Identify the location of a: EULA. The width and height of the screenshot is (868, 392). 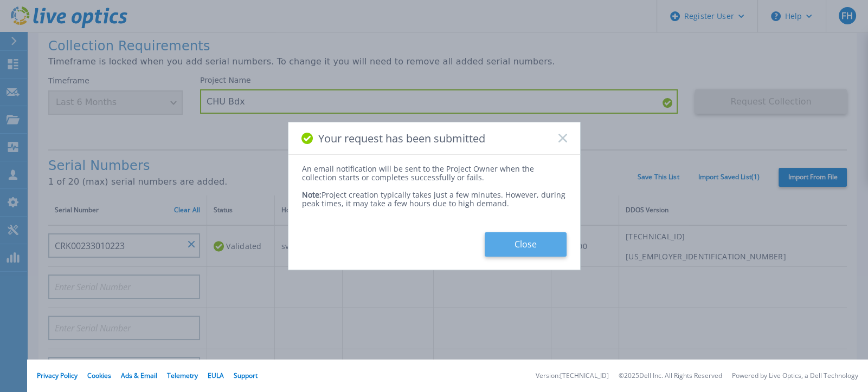
(215, 375).